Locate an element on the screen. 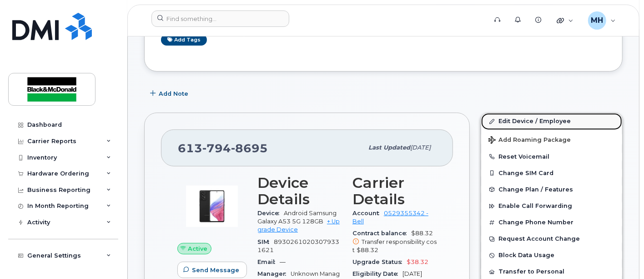 The image size is (644, 279). span: Upgrade Status is located at coordinates (379, 261).